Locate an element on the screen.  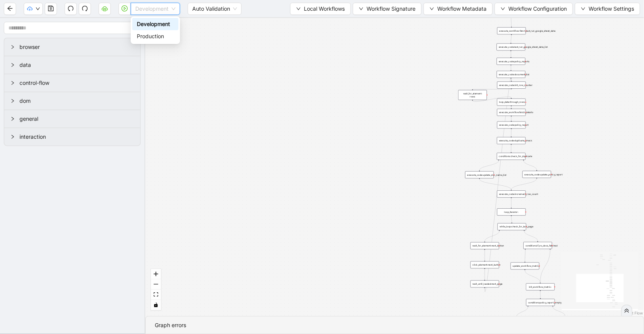
div: Graph errors is located at coordinates (394, 325).